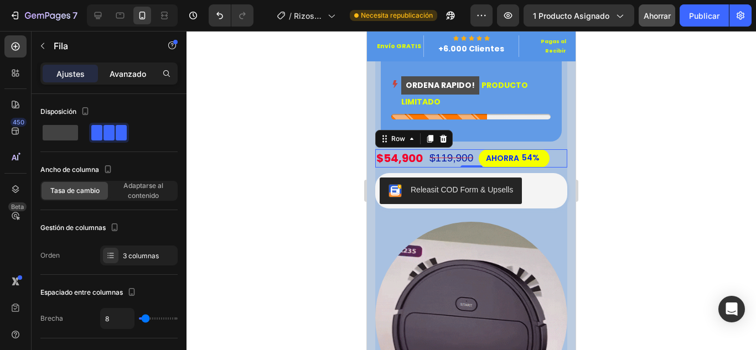 Image resolution: width=756 pixels, height=350 pixels. What do you see at coordinates (50, 255) in the screenshot?
I see `font: Orden` at bounding box center [50, 255].